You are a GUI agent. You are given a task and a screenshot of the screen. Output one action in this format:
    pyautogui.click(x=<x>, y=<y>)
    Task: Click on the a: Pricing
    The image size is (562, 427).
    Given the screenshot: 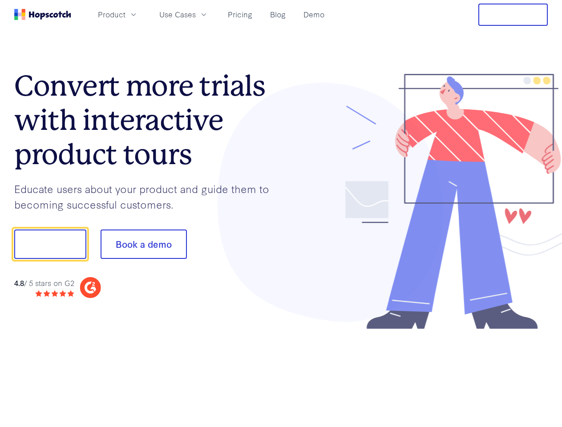 What is the action you would take?
    pyautogui.click(x=240, y=14)
    